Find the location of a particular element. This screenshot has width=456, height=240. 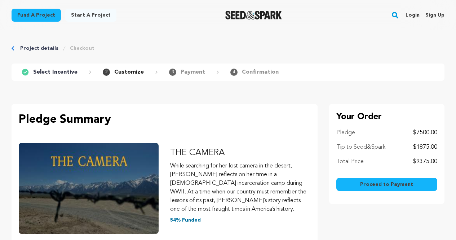

img: THE CAMERA image is located at coordinates (89, 188).